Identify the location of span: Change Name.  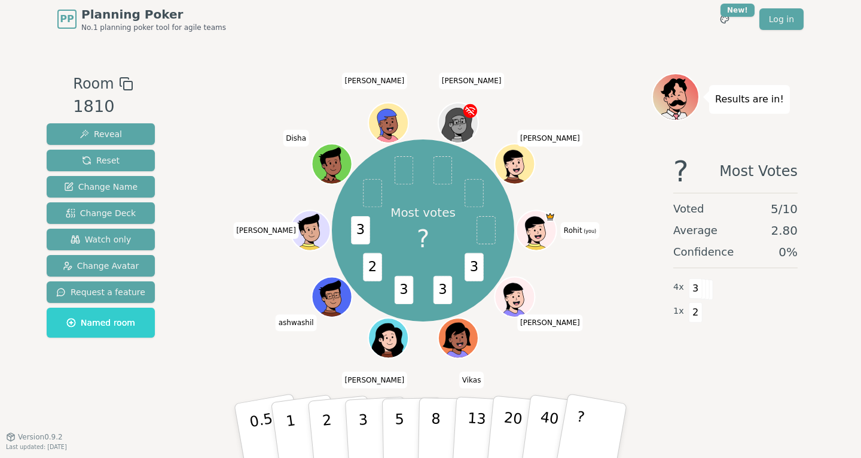
(100, 187).